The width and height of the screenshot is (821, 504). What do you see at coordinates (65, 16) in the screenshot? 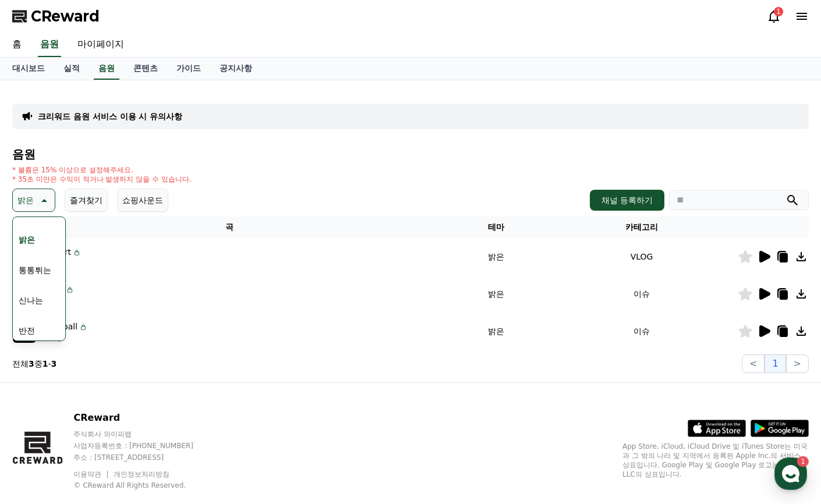
I see `span: CReward` at bounding box center [65, 16].